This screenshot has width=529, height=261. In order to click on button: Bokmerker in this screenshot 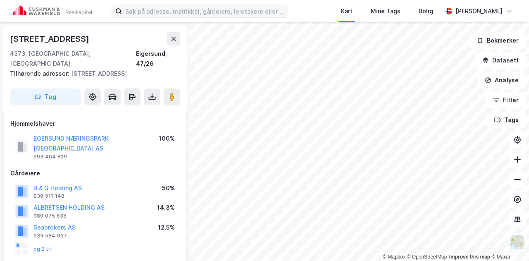, I will do `click(498, 41)`.